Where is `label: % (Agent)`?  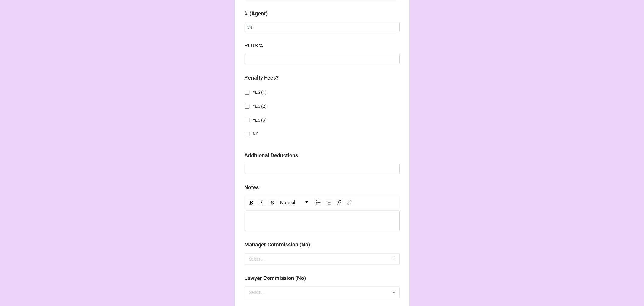
label: % (Agent) is located at coordinates (256, 13).